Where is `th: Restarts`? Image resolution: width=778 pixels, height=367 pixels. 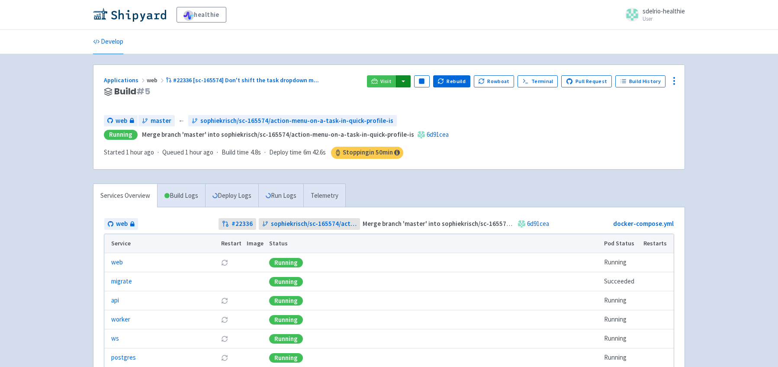 th: Restarts is located at coordinates (657, 243).